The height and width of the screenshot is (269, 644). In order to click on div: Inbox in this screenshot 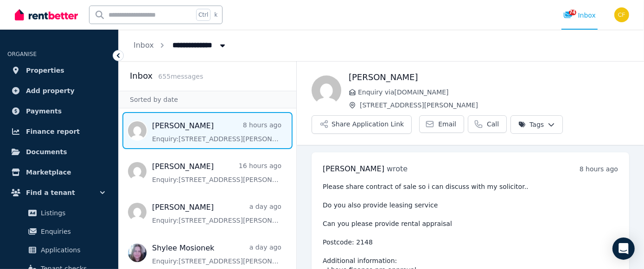, I will do `click(580, 15)`.